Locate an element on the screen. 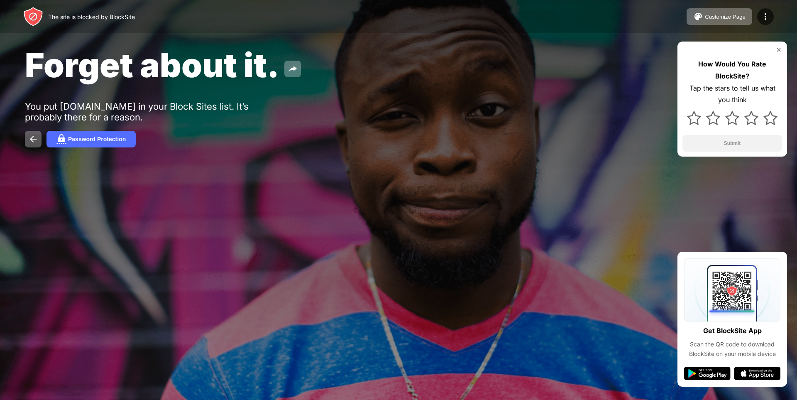 The image size is (797, 400). img: qrcode.svg is located at coordinates (732, 290).